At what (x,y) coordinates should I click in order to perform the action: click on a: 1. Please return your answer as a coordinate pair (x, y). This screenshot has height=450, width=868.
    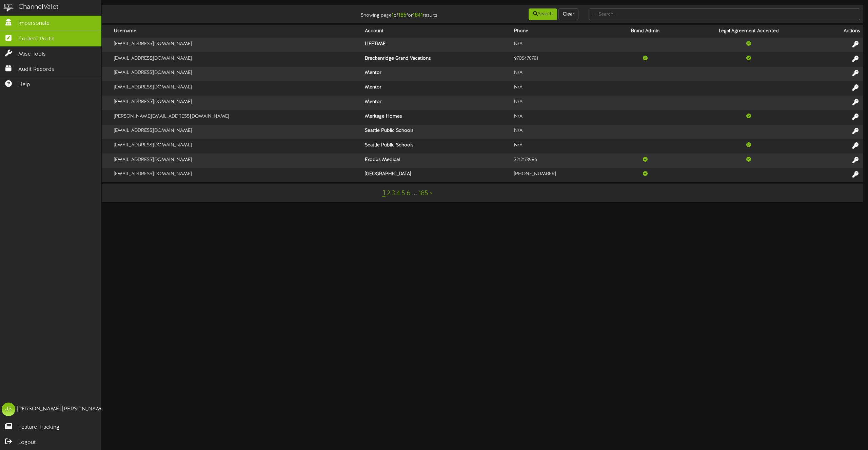
    Looking at the image, I should click on (384, 193).